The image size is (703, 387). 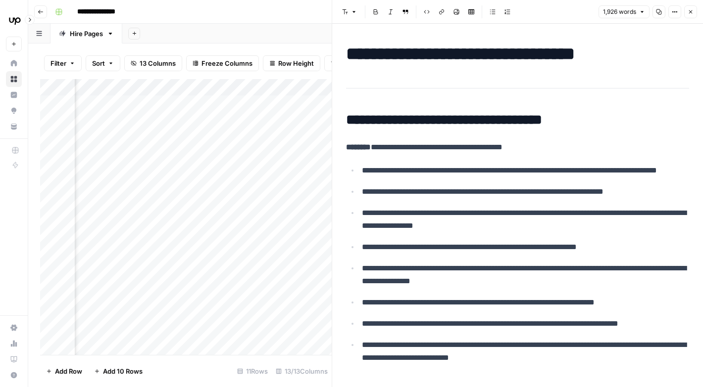 I want to click on button: Add 10 Rows, so click(x=118, y=372).